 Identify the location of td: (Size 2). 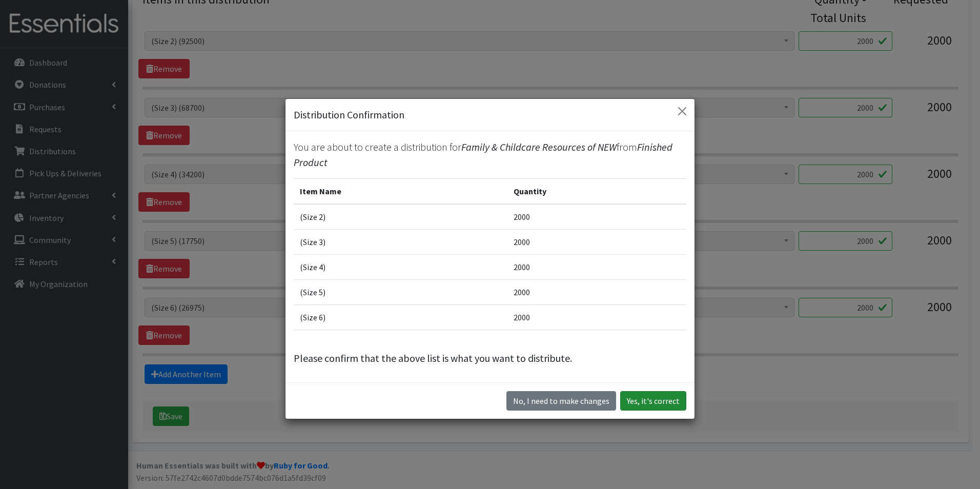
(400, 217).